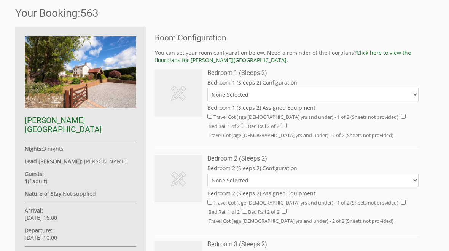 The width and height of the screenshot is (449, 251). I want to click on p: Not supplied, so click(80, 193).